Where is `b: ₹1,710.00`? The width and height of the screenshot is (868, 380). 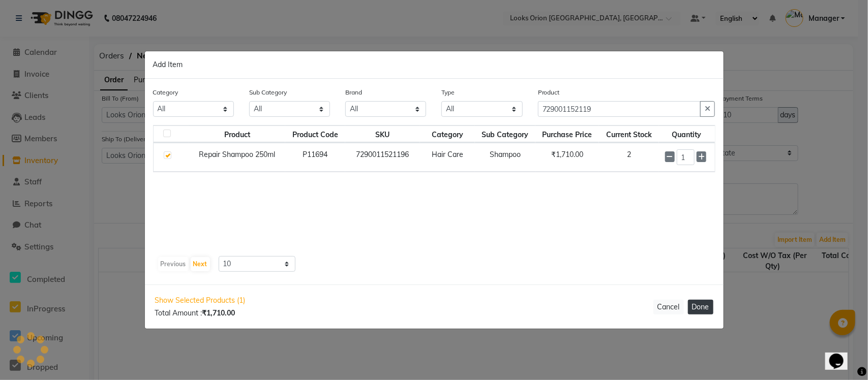 b: ₹1,710.00 is located at coordinates (219, 313).